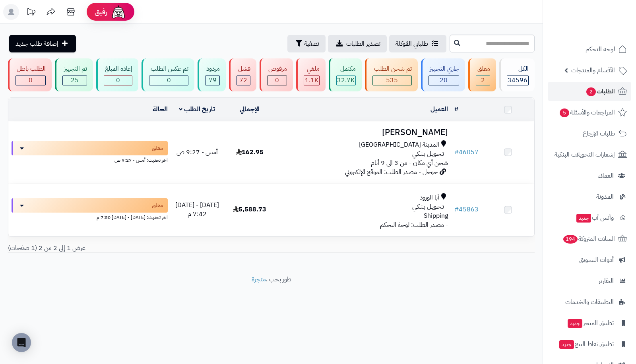  I want to click on div: Open Intercom Messenger, so click(22, 342).